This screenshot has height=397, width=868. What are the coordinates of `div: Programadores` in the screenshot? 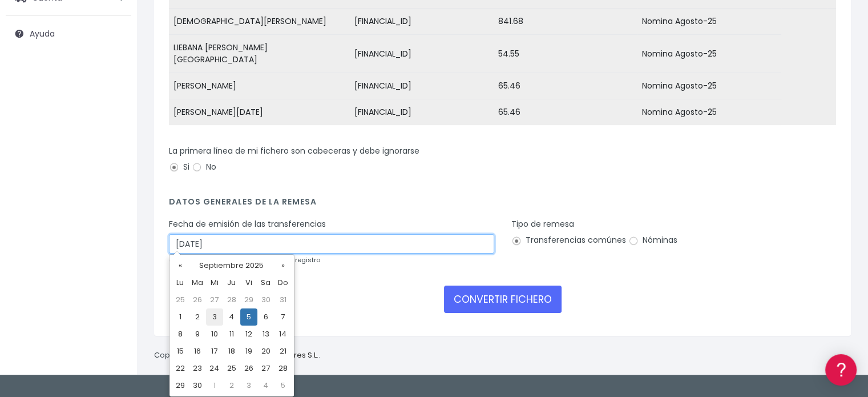 It's located at (114, 279).